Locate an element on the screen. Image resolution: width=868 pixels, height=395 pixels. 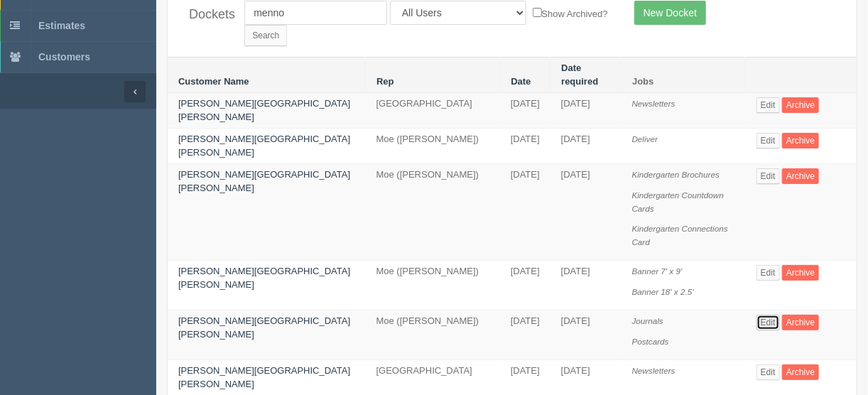
input: Show Archived? is located at coordinates (537, 12).